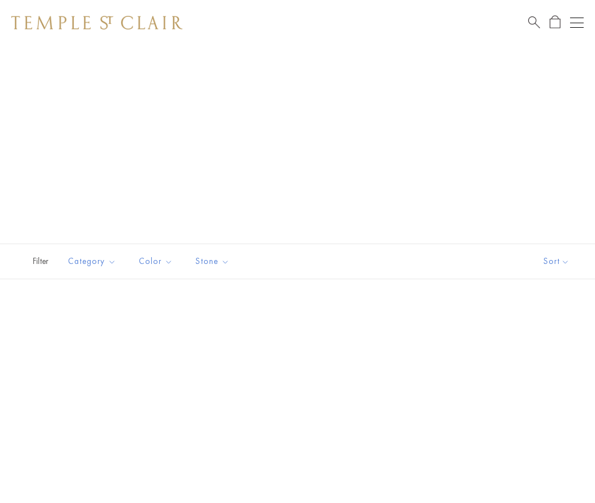  Describe the element at coordinates (92, 261) in the screenshot. I see `button: Category` at that location.